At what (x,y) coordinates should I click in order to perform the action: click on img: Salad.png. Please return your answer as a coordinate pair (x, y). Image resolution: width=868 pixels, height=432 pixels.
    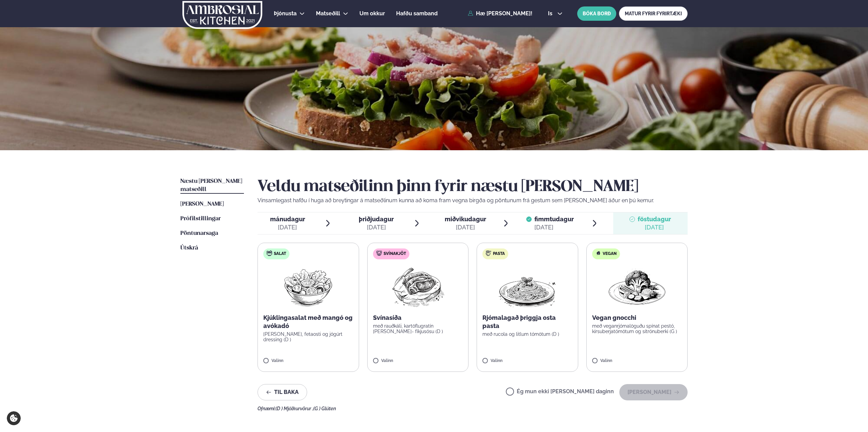
    Looking at the image, I should click on (308, 286).